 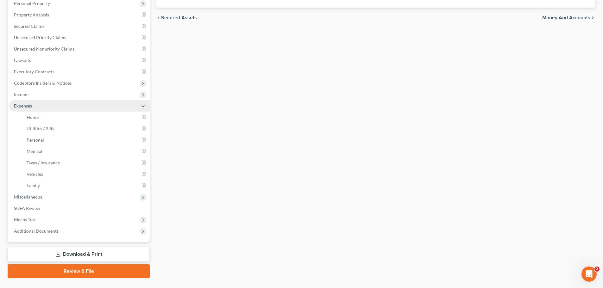 What do you see at coordinates (85, 186) in the screenshot?
I see `a: Family` at bounding box center [85, 186].